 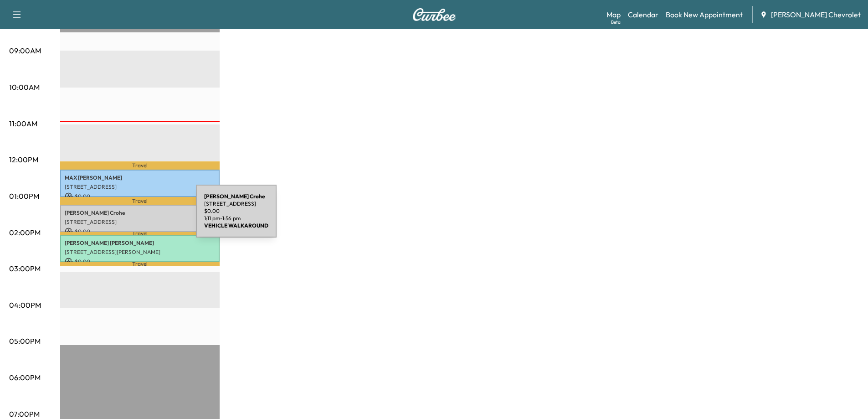 I want to click on p: 09:00AM, so click(x=25, y=51).